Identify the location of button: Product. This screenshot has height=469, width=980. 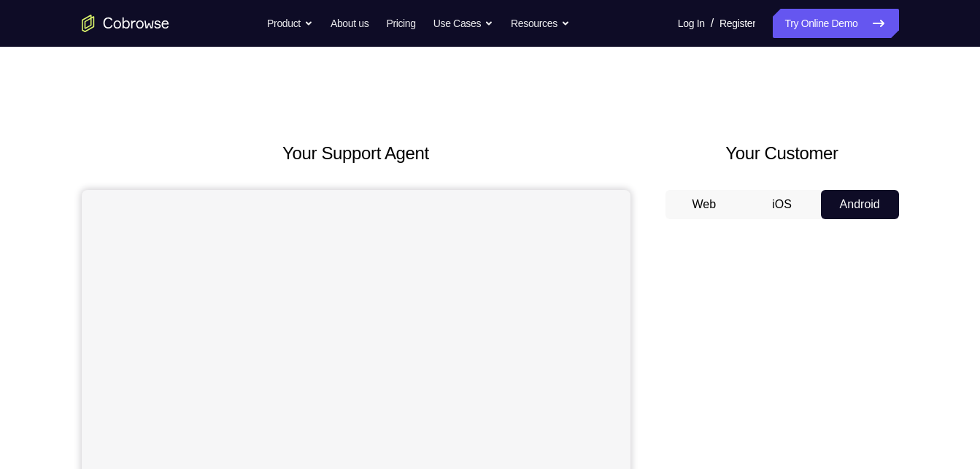
(289, 24).